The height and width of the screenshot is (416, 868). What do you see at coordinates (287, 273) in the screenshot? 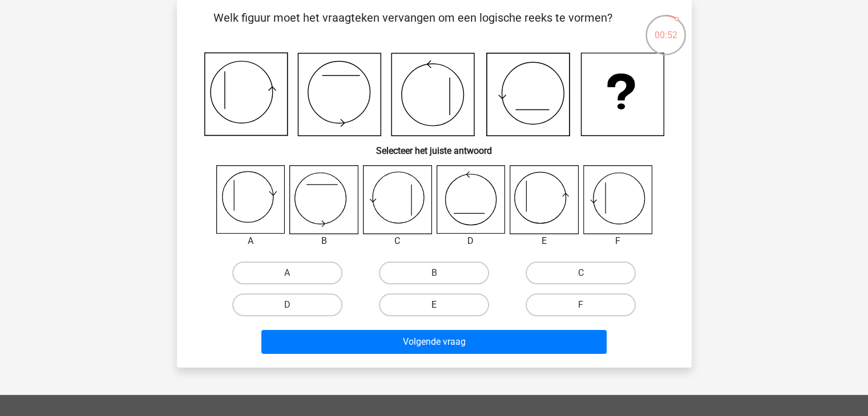
I see `label: A` at bounding box center [287, 273].